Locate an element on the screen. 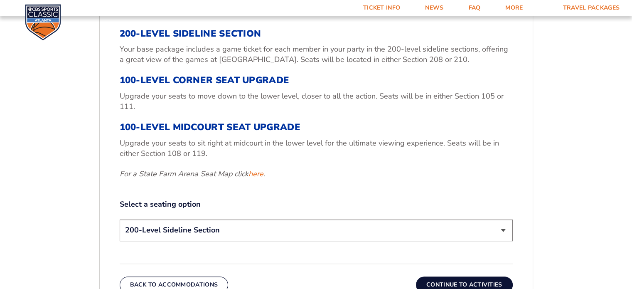 The width and height of the screenshot is (632, 289). h3: 100-Level Midcourt Seat Upgrade is located at coordinates (316, 127).